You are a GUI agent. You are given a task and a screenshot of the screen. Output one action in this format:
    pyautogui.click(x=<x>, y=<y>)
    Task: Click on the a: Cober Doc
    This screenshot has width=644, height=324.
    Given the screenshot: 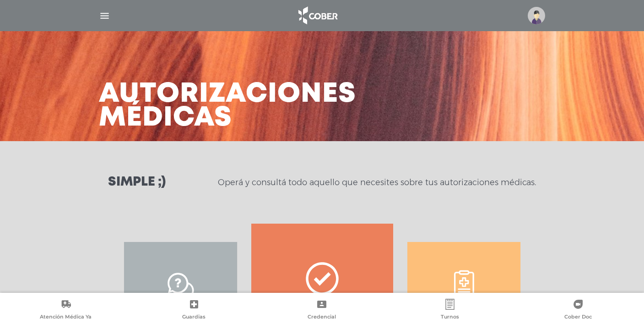 What is the action you would take?
    pyautogui.click(x=579, y=310)
    